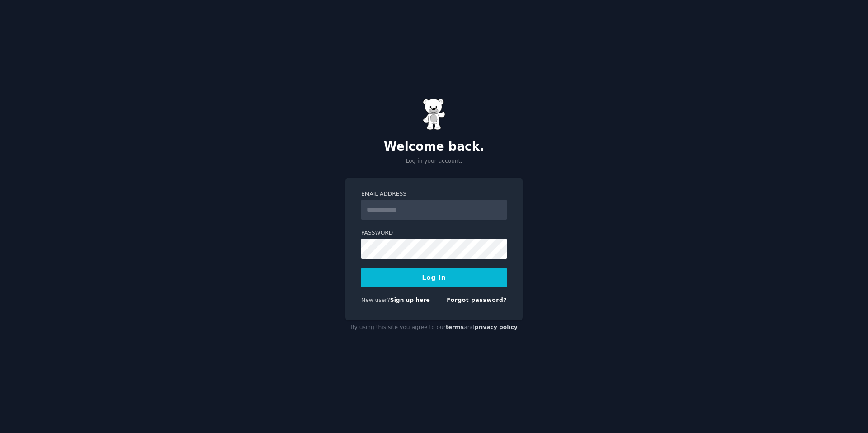  What do you see at coordinates (455, 328) in the screenshot?
I see `a: terms` at bounding box center [455, 328].